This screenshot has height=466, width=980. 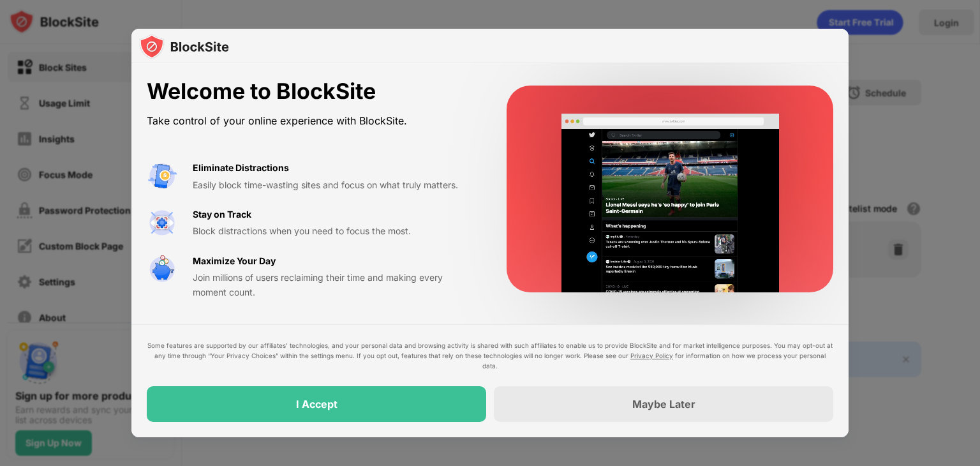 I want to click on div: I Accept, so click(x=317, y=404).